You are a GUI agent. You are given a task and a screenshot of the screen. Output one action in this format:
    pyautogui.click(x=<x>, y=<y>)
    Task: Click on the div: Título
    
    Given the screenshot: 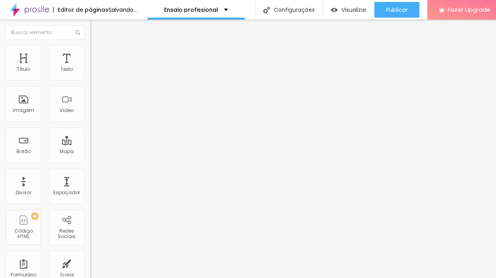 What is the action you would take?
    pyautogui.click(x=24, y=69)
    